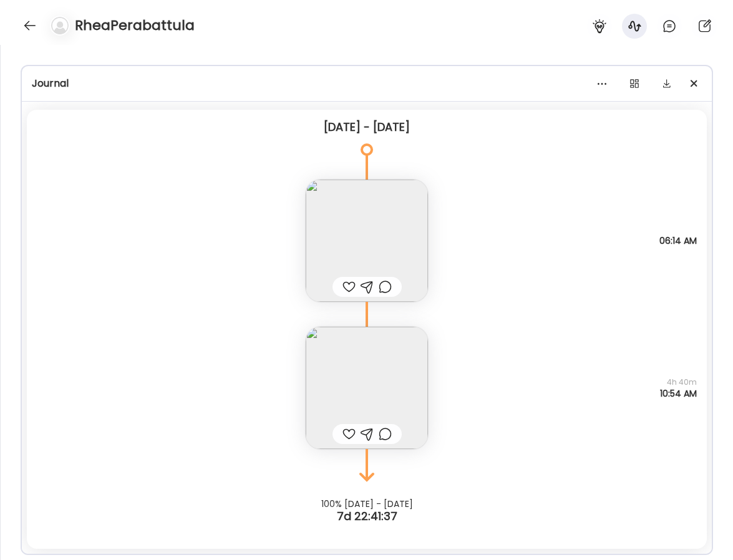 The height and width of the screenshot is (560, 733). Describe the element at coordinates (367, 516) in the screenshot. I see `div: 7d 22:41:37` at that location.